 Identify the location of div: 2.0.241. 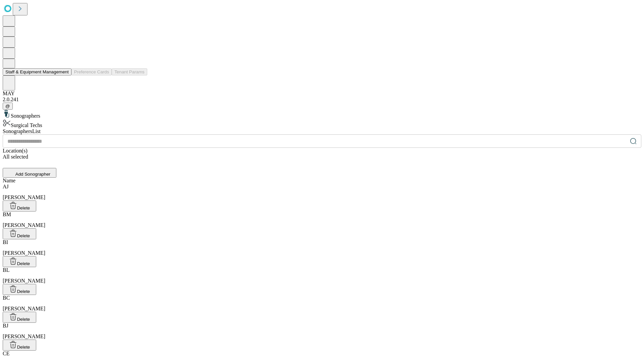
(322, 100).